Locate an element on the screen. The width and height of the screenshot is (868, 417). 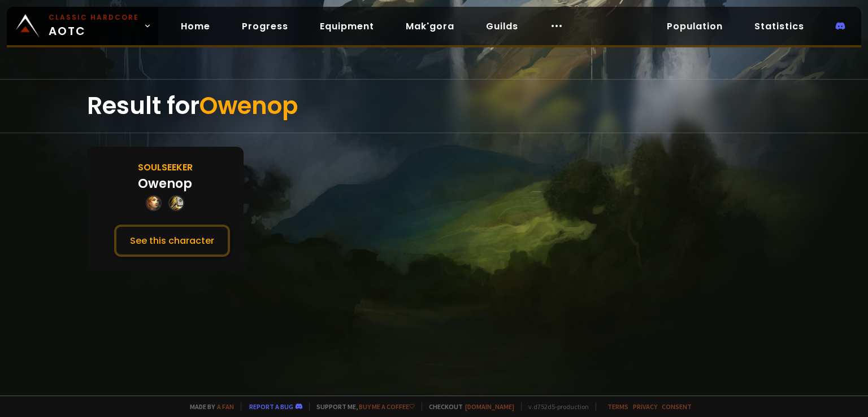
a: Terms is located at coordinates (618, 407).